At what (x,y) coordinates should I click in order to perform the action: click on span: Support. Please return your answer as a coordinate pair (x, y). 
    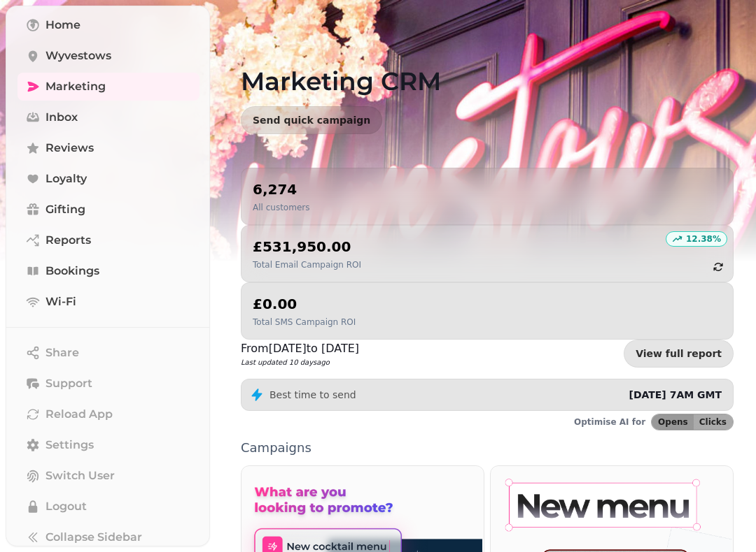
    Looking at the image, I should click on (68, 384).